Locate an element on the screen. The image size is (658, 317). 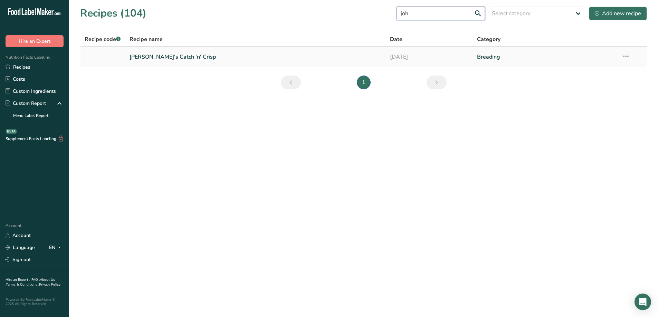
button: Hire an Expert is located at coordinates (35, 41).